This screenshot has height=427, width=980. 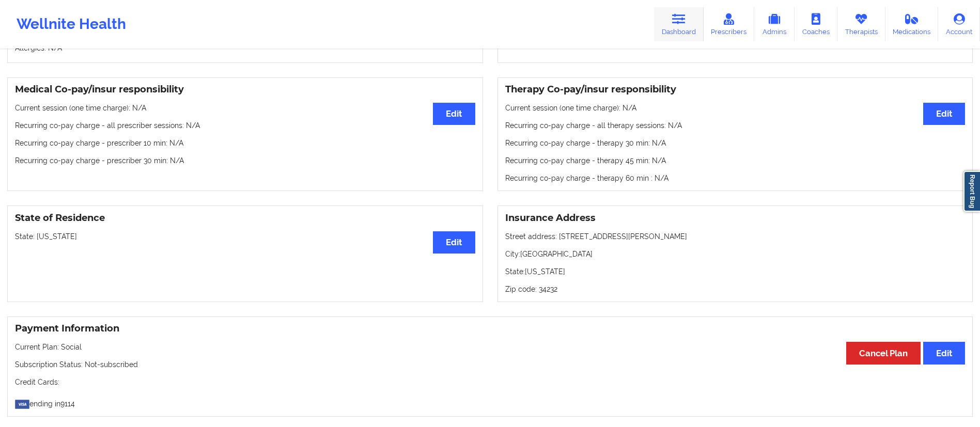 What do you see at coordinates (490, 402) in the screenshot?
I see `p: ending in 9114` at bounding box center [490, 402].